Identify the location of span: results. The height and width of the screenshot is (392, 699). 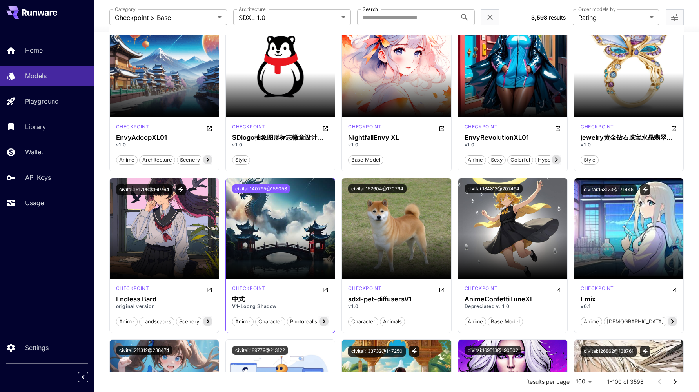
(557, 17).